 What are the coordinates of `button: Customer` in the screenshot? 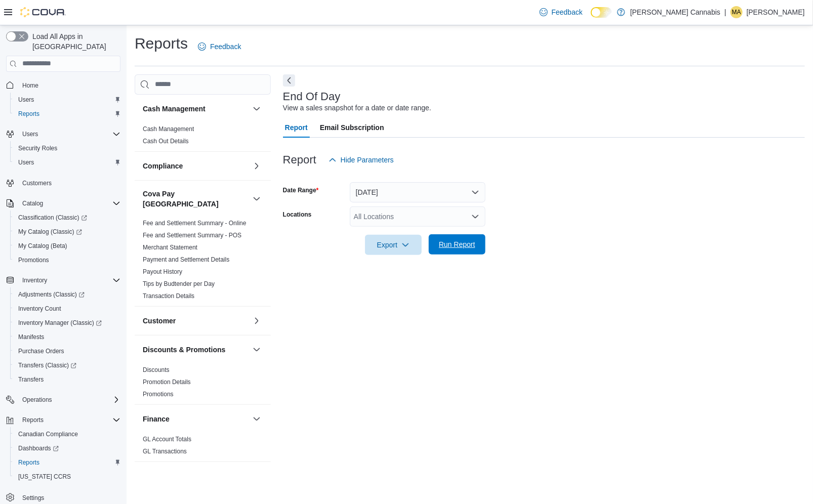 It's located at (257, 321).